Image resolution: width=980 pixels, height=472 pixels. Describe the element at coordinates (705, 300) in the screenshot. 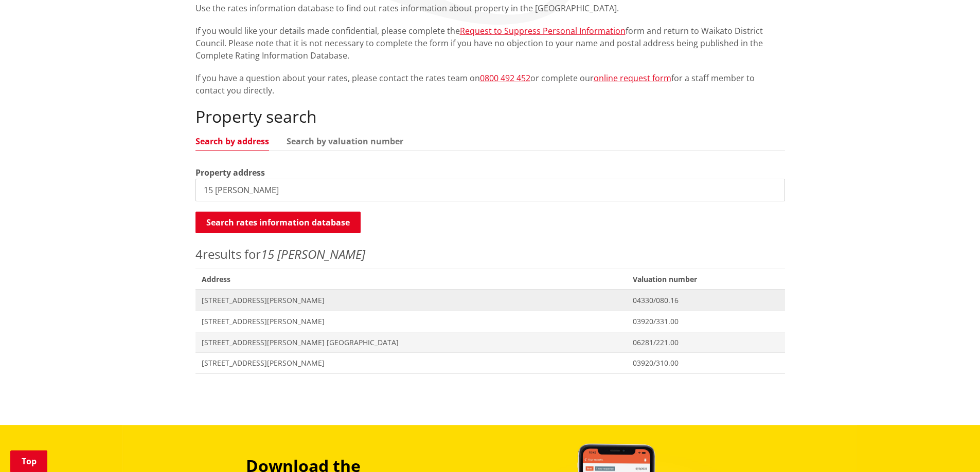

I see `span: 04330/080.16` at that location.